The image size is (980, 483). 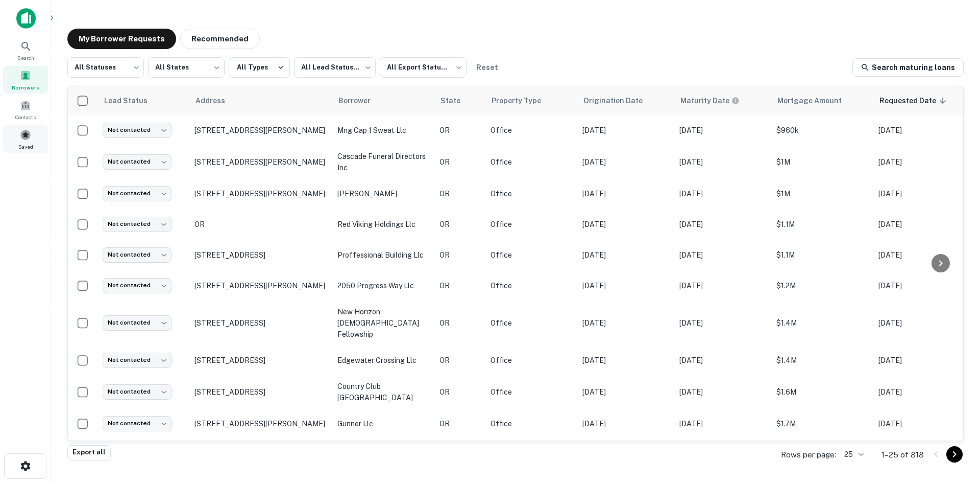 What do you see at coordinates (26, 117) in the screenshot?
I see `span: Contacts` at bounding box center [26, 117].